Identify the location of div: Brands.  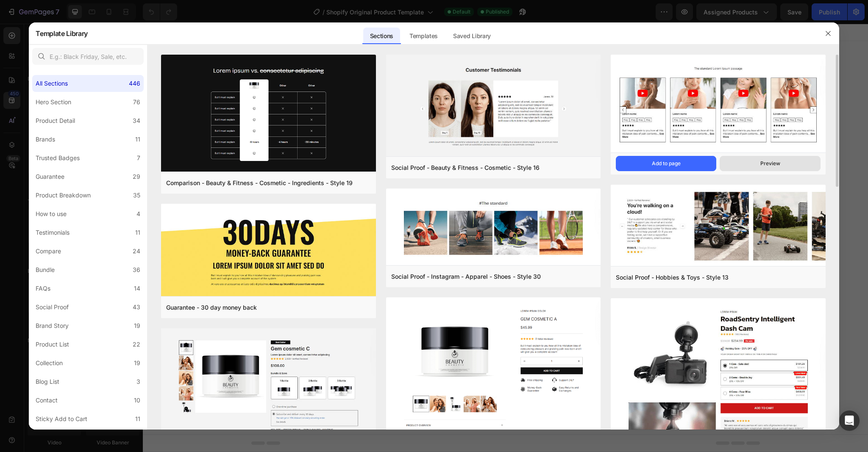
(45, 140).